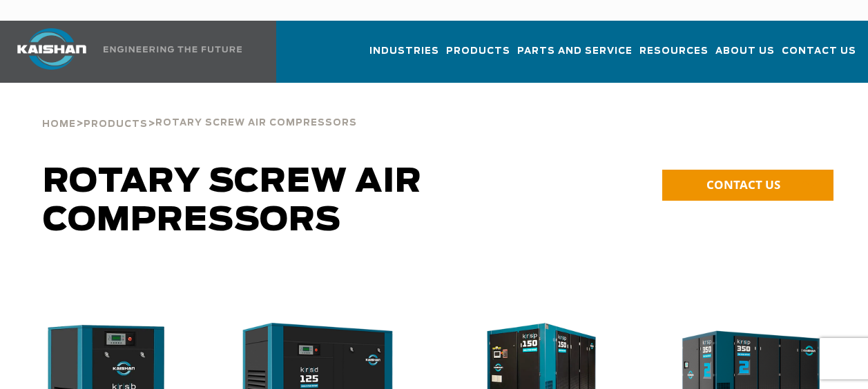 The image size is (868, 389). What do you see at coordinates (575, 56) in the screenshot?
I see `a: Parts and Service` at bounding box center [575, 56].